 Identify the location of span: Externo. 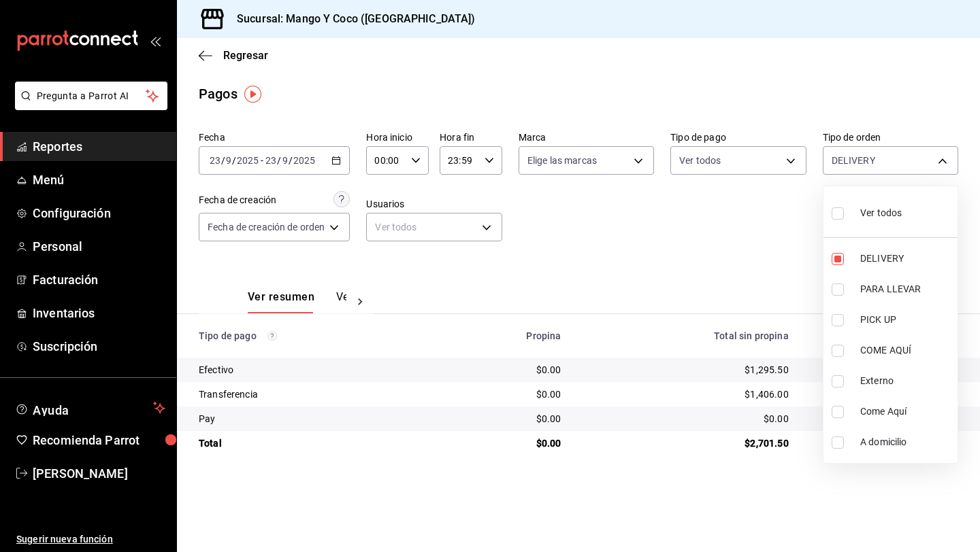
(906, 381).